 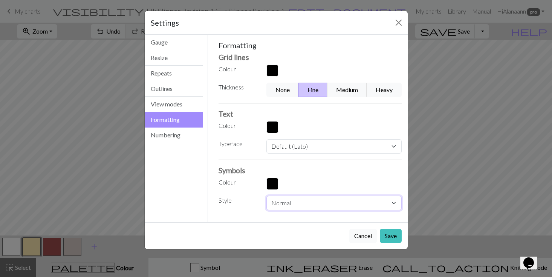 I want to click on button: Repeats, so click(x=174, y=73).